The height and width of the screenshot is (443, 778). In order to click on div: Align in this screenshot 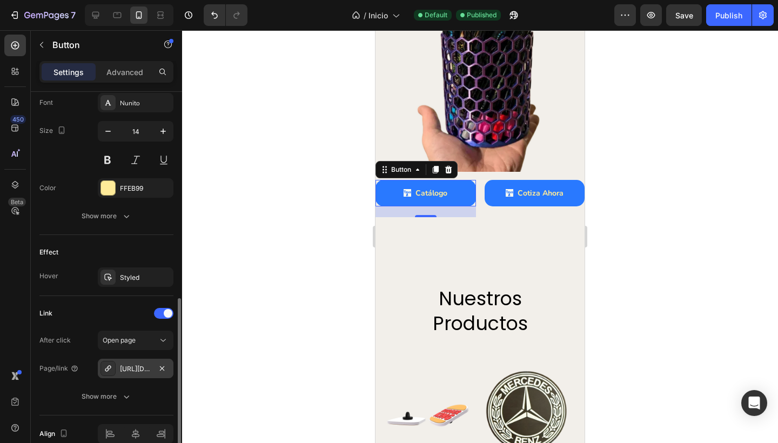, I will do `click(55, 434)`.